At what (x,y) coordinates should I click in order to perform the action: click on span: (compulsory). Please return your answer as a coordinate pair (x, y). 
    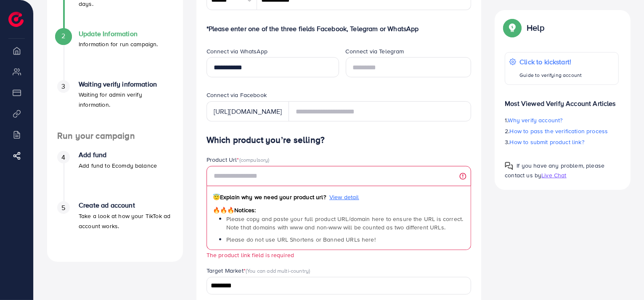
    Looking at the image, I should click on (255, 160).